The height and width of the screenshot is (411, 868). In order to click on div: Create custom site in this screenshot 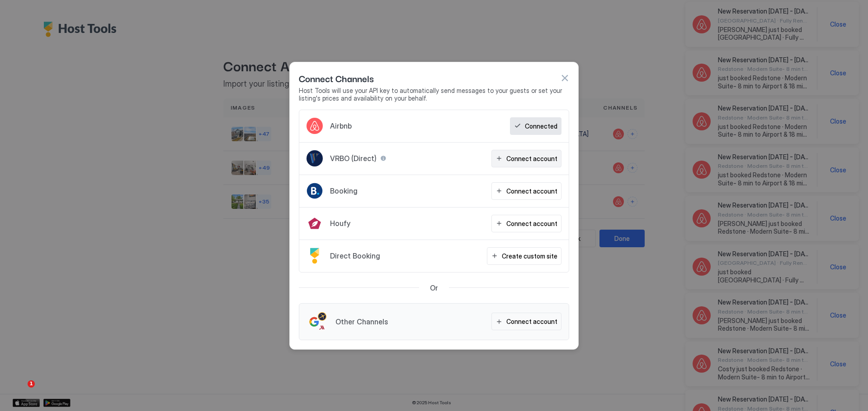, I will do `click(529, 256)`.